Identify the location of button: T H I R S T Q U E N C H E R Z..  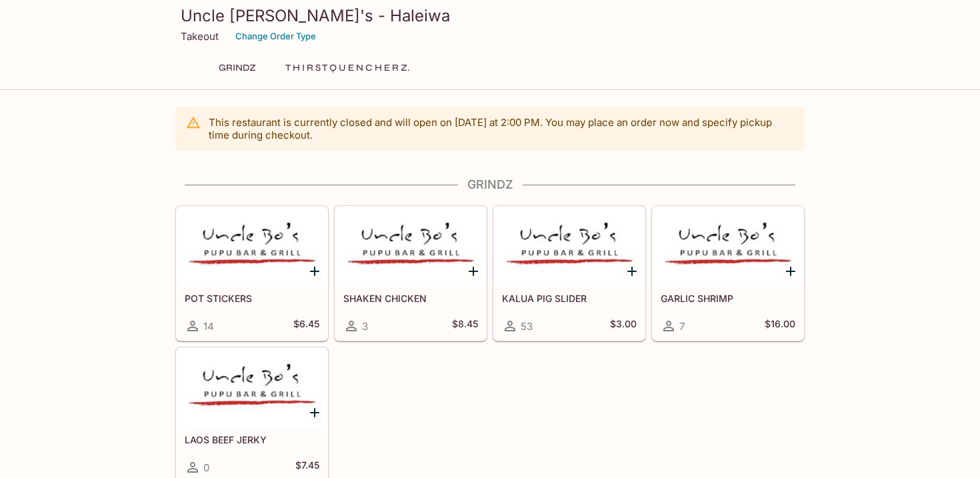
(347, 68).